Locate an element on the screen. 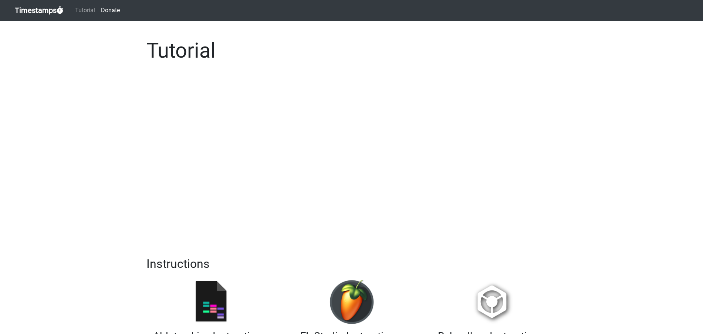 This screenshot has width=703, height=334. img: rb.png is located at coordinates (492, 302).